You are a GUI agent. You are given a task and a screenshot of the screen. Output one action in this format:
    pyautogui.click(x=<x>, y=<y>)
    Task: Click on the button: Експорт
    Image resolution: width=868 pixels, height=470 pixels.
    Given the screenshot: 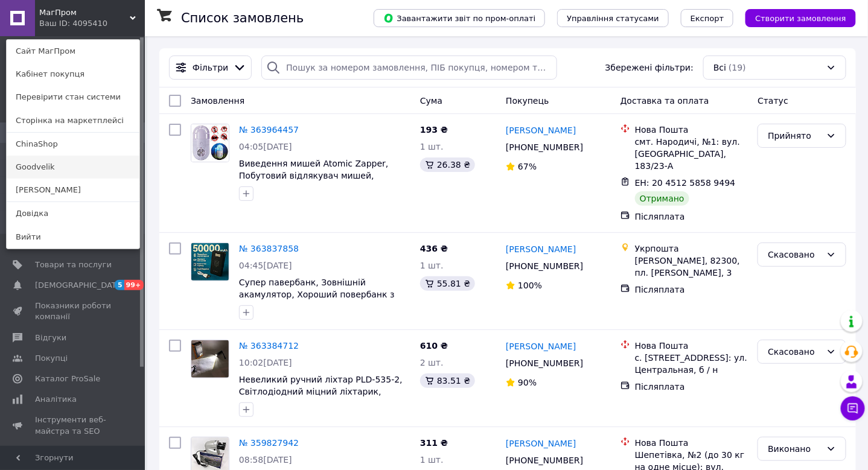 What is the action you would take?
    pyautogui.click(x=707, y=18)
    